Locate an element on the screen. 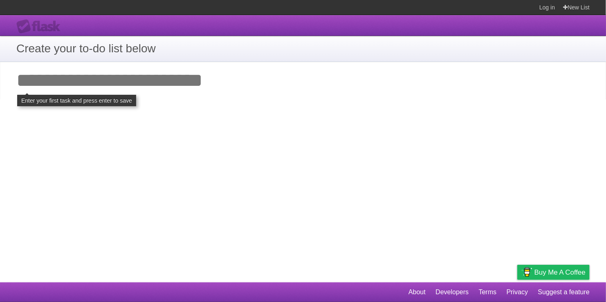  a: About is located at coordinates (417, 292).